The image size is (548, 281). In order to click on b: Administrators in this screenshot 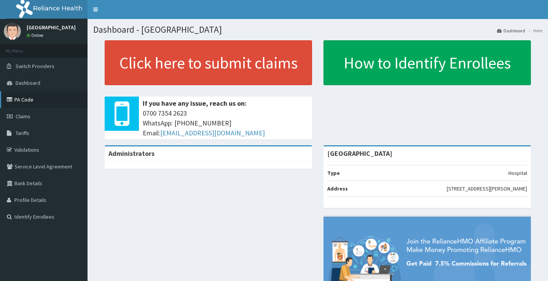, I will do `click(131, 153)`.